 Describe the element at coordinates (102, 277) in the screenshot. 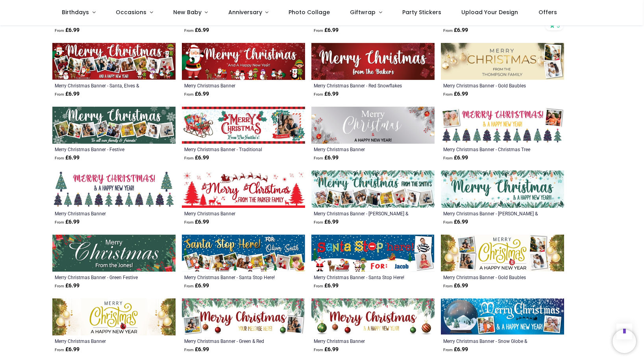

I see `a: Merry Christmas Banner - Green Festive` at that location.